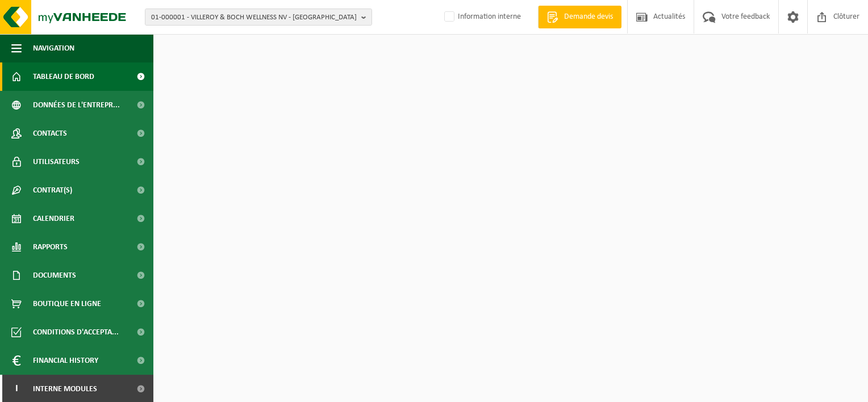 This screenshot has height=402, width=868. What do you see at coordinates (588, 17) in the screenshot?
I see `span: Demande devis` at bounding box center [588, 17].